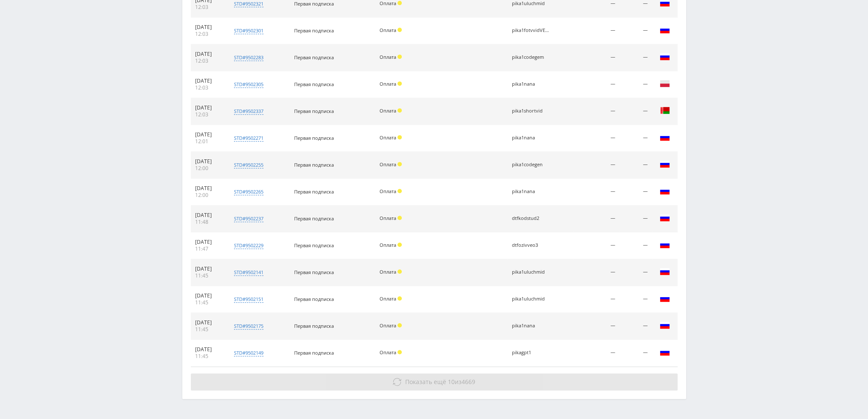 The height and width of the screenshot is (419, 868). Describe the element at coordinates (248, 246) in the screenshot. I see `div: std#9502229` at that location.